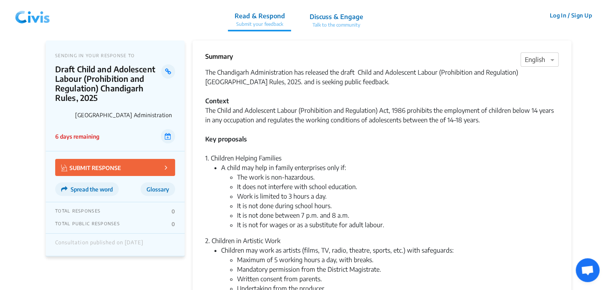 The image size is (609, 290). Describe the element at coordinates (87, 189) in the screenshot. I see `button: Spread the word` at that location.